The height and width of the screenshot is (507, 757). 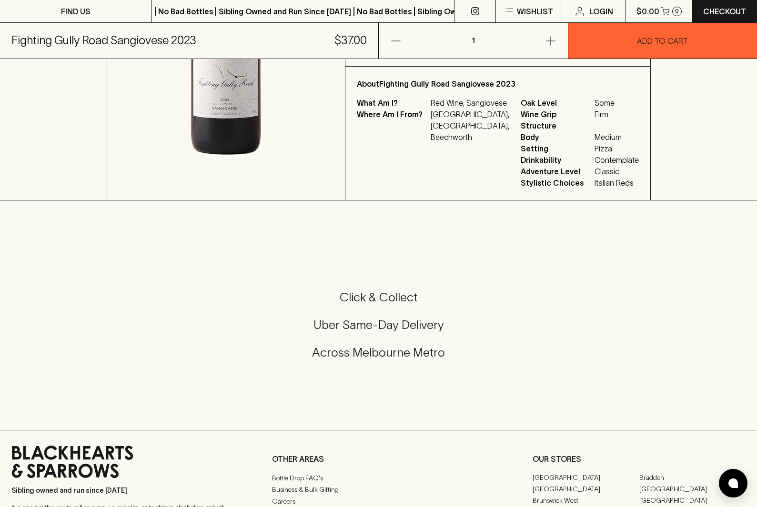 What do you see at coordinates (392, 126) in the screenshot?
I see `p: Where Am I From?` at bounding box center [392, 126].